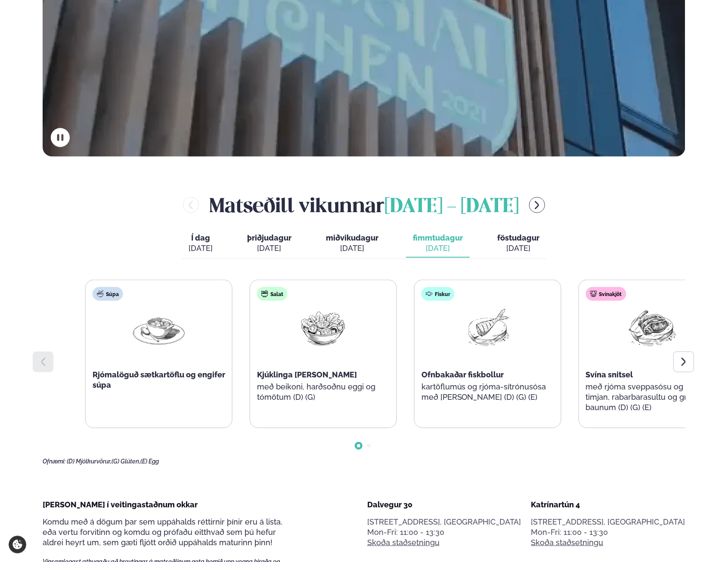  Describe the element at coordinates (606, 293) in the screenshot. I see `div: Svínakjöt` at that location.